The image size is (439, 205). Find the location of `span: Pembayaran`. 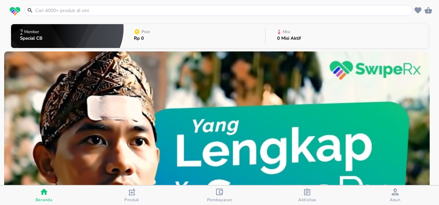

span: Pembayaran is located at coordinates (220, 200).